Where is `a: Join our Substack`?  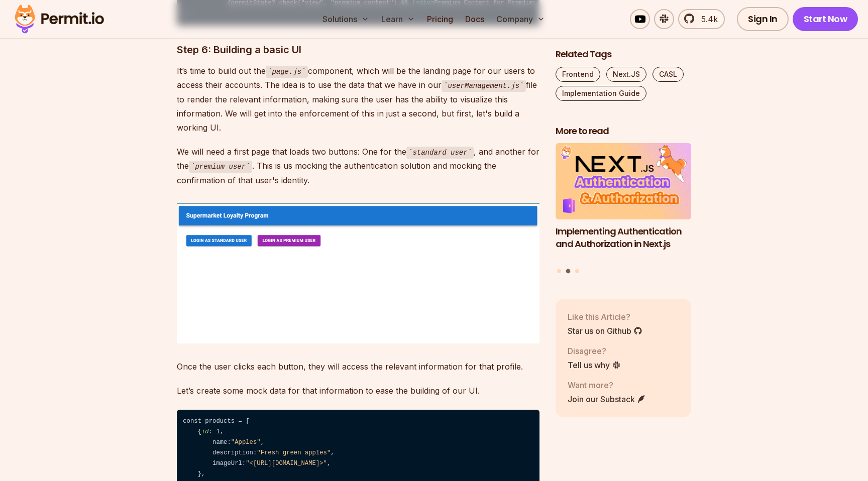
a: Join our Substack is located at coordinates (607, 399).